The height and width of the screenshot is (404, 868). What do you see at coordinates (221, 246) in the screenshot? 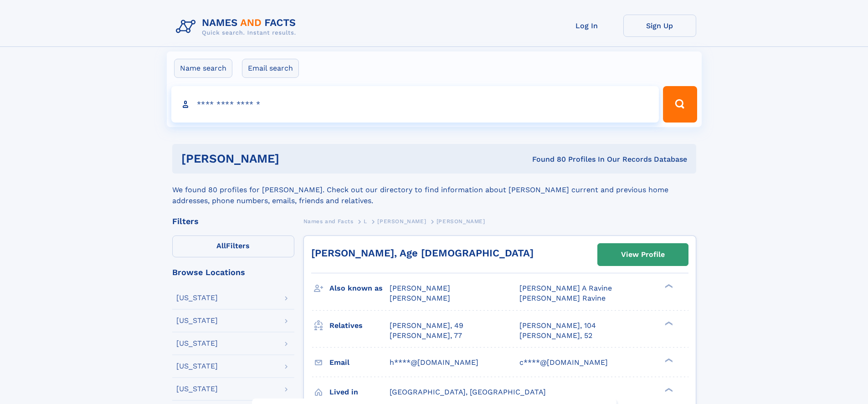
I see `span: All` at bounding box center [221, 246].